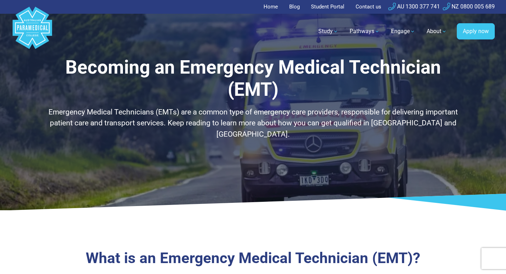 The height and width of the screenshot is (274, 506). I want to click on a: Study, so click(328, 31).